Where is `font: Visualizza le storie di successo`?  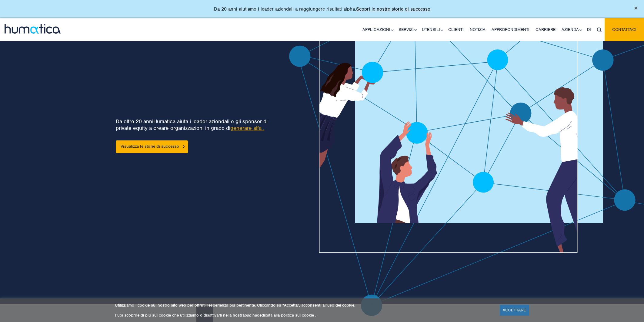 font: Visualizza le storie di successo is located at coordinates (150, 146).